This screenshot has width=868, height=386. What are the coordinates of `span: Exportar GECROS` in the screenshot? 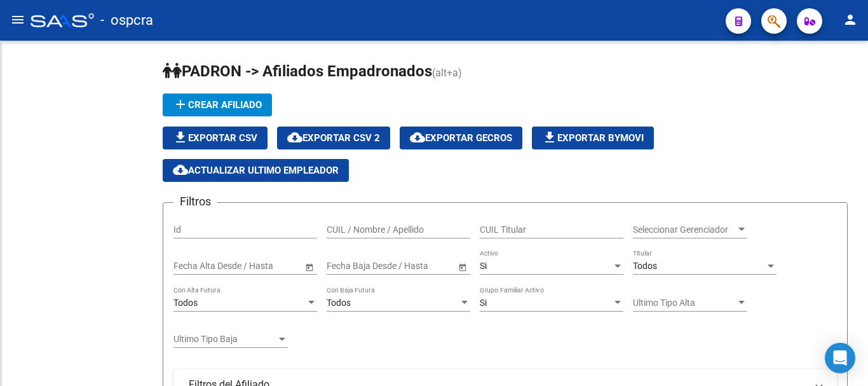 It's located at (460, 137).